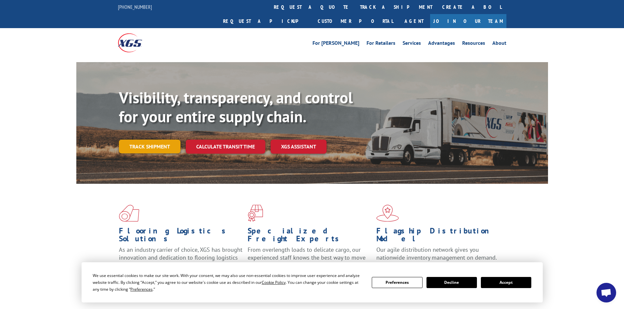 The image size is (624, 309). I want to click on span: Cookie Policy, so click(273, 283).